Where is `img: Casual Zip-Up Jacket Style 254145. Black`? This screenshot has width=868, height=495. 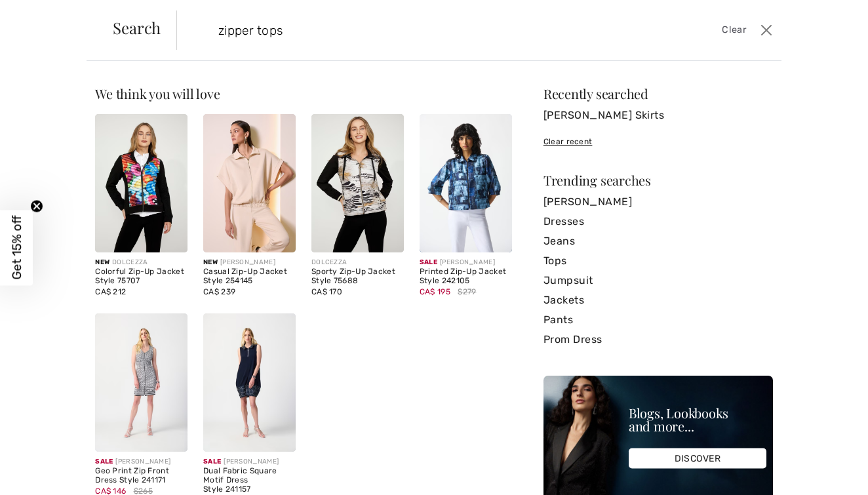 img: Casual Zip-Up Jacket Style 254145. Black is located at coordinates (249, 183).